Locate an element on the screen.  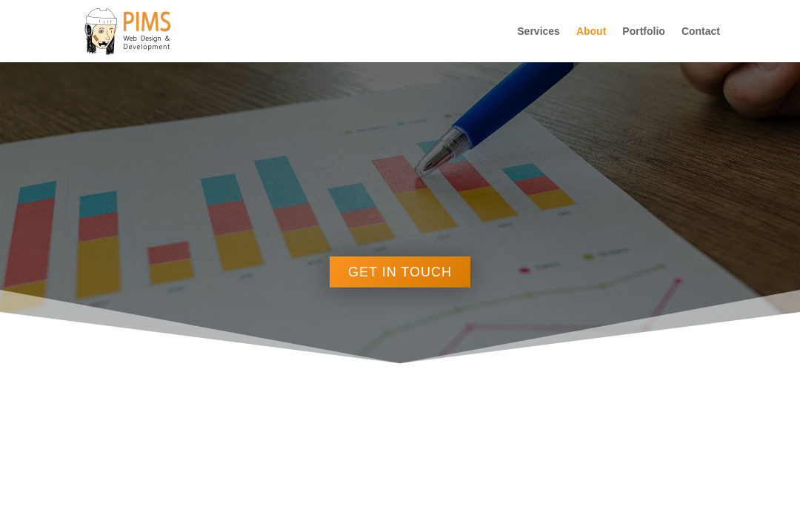
img: PIMS Web Design & Development LLC is located at coordinates (128, 31).